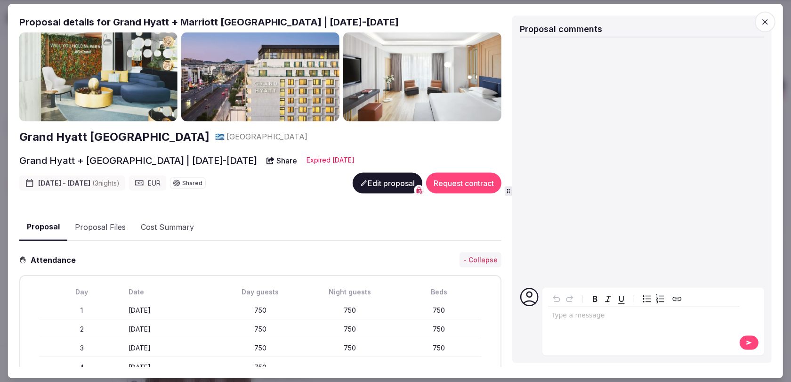 Image resolution: width=791 pixels, height=382 pixels. What do you see at coordinates (55, 260) in the screenshot?
I see `h3: Attendance` at bounding box center [55, 260].